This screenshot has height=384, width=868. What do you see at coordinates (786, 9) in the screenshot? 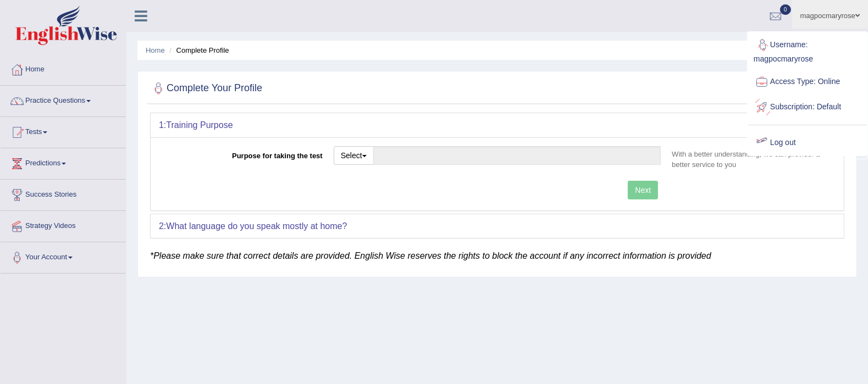
I see `span: 0` at bounding box center [786, 9].